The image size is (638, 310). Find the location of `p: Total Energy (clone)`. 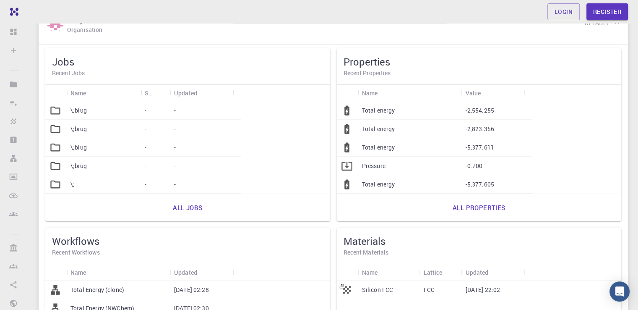

p: Total Energy (clone) is located at coordinates (97, 290).